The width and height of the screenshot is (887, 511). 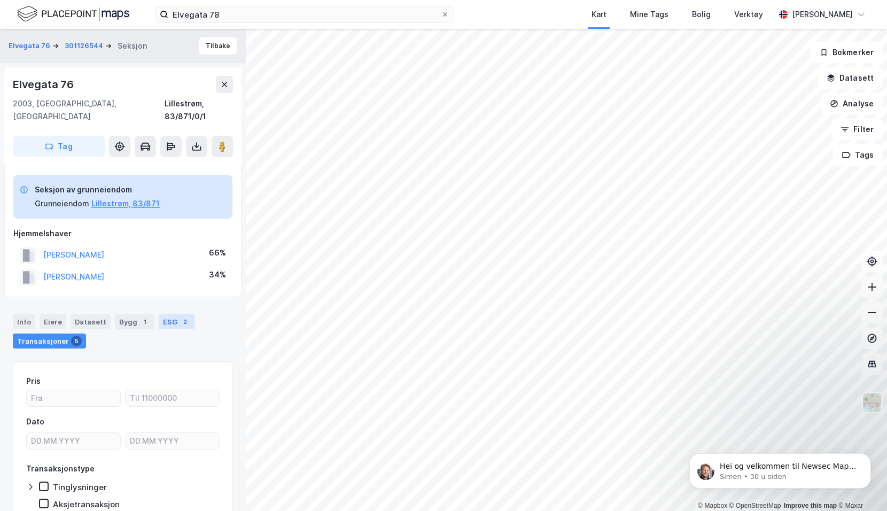 I want to click on button: Bokmerker, so click(x=847, y=52).